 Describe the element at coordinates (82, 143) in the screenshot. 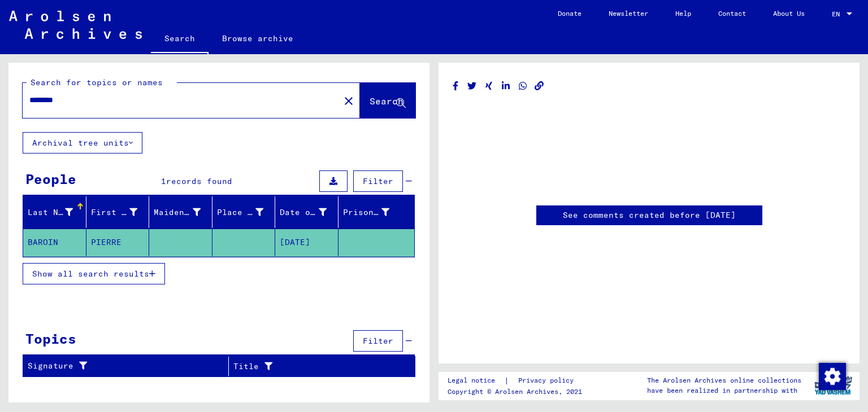

I see `button: Archival tree units` at that location.